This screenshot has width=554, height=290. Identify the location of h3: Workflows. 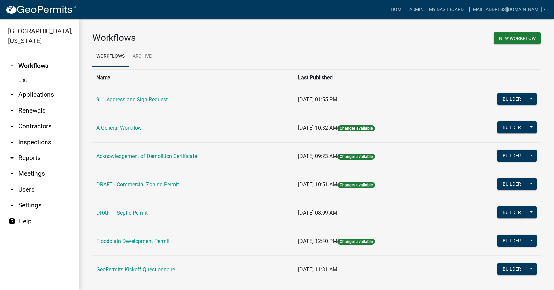
(202, 38).